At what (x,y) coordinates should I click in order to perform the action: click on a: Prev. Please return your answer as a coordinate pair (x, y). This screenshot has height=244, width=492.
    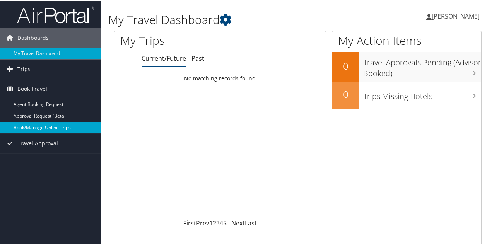
    Looking at the image, I should click on (203, 222).